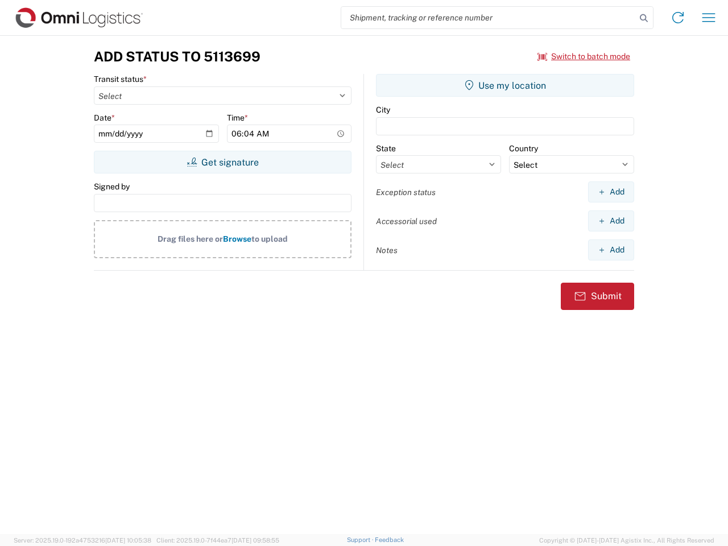 This screenshot has height=546, width=728. What do you see at coordinates (406, 221) in the screenshot?
I see `label: Accessorial used` at bounding box center [406, 221].